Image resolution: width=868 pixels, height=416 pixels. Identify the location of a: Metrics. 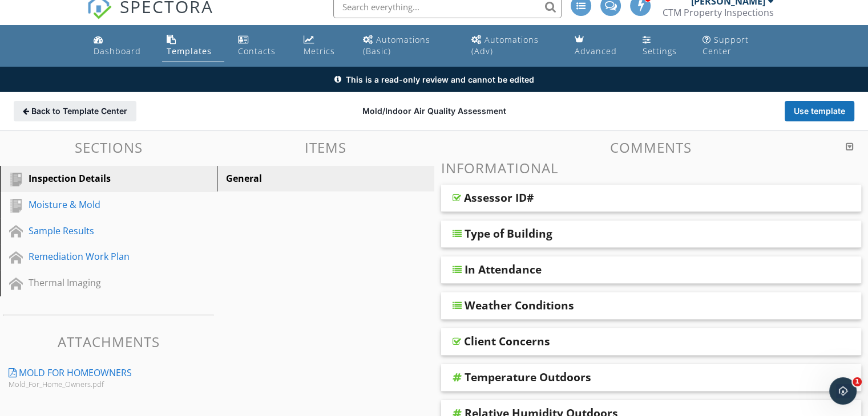
(324, 46).